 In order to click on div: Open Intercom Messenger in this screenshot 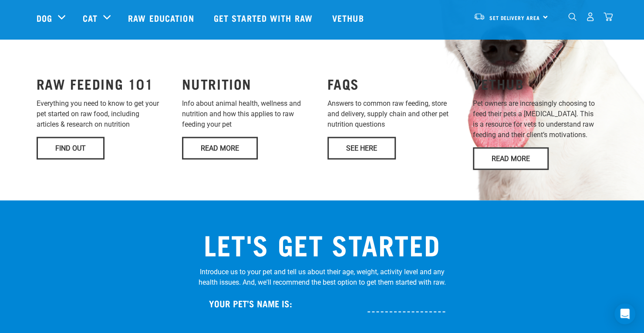, I will do `click(625, 314)`.